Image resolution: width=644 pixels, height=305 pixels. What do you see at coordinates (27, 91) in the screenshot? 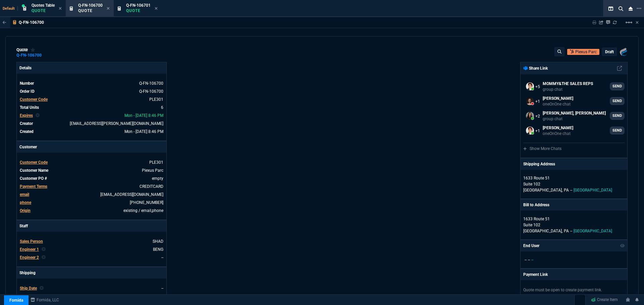
I see `span: Order ID` at bounding box center [27, 91].